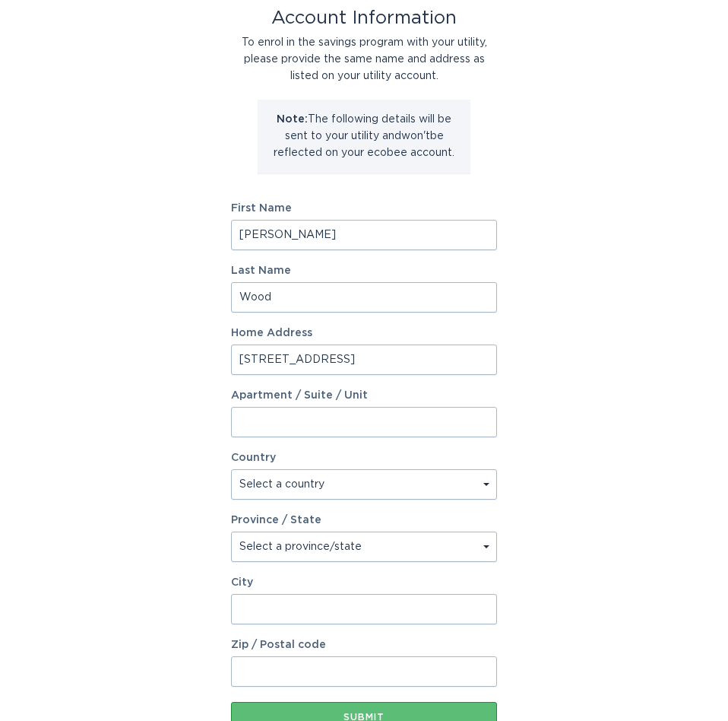 This screenshot has width=728, height=721. I want to click on label: City, so click(364, 583).